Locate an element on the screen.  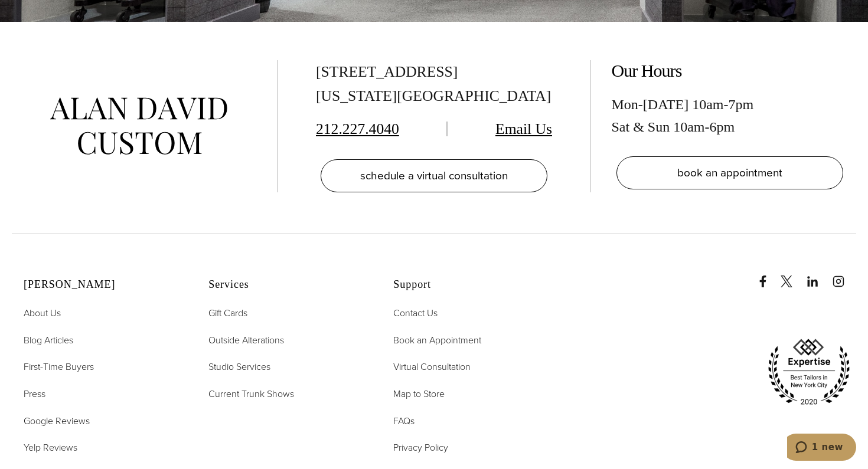
a: Current Trunk Shows is located at coordinates (251, 394).